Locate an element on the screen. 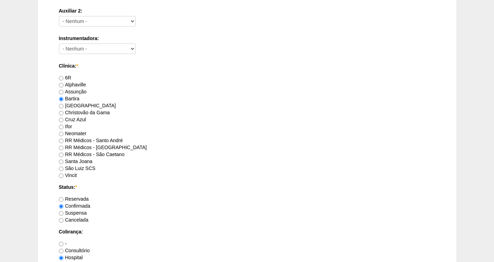  label: Christovão da Gama is located at coordinates (84, 113).